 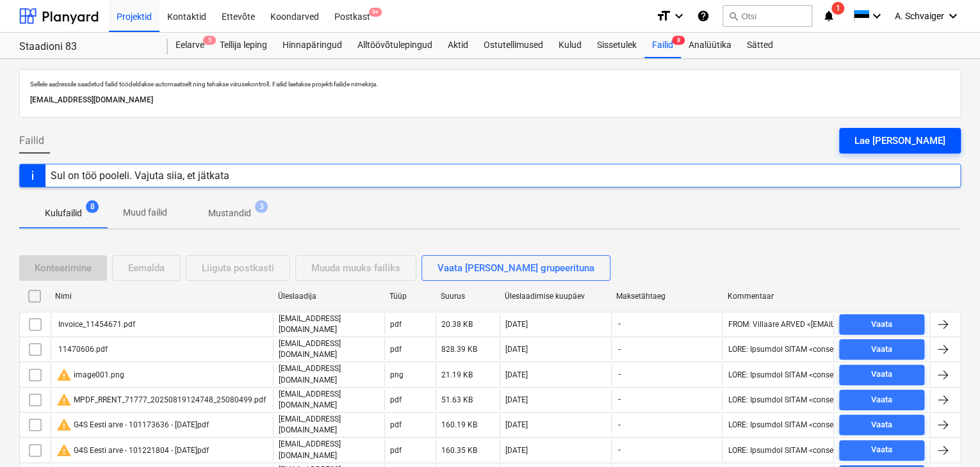 I want to click on div: 21.19 KB, so click(x=457, y=375).